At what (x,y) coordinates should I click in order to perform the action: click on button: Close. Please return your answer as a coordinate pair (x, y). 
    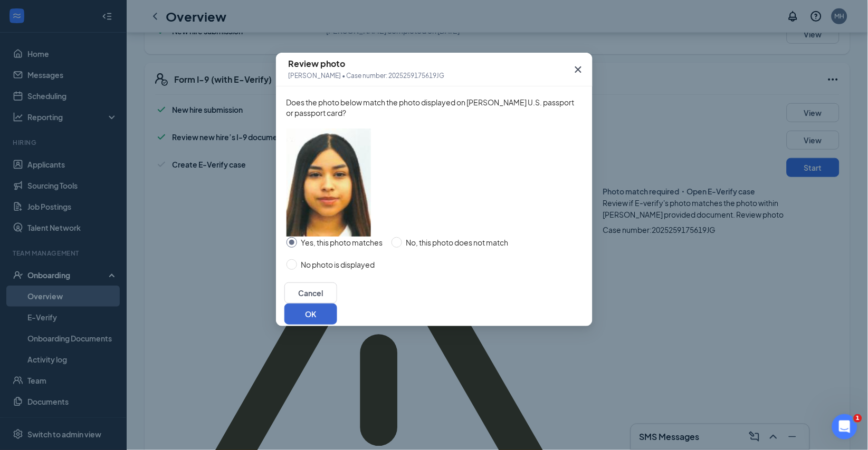
    Looking at the image, I should click on (578, 70).